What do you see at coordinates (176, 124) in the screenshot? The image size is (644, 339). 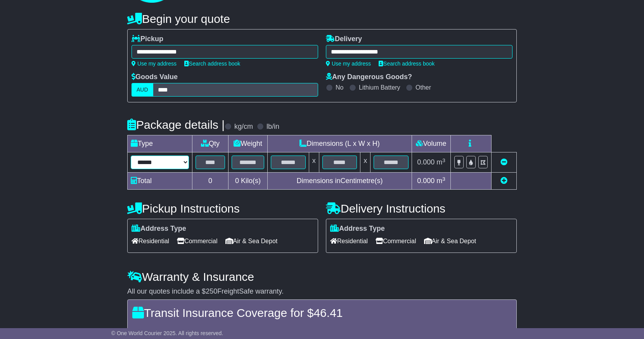 I see `h4: Package details |` at bounding box center [176, 124].